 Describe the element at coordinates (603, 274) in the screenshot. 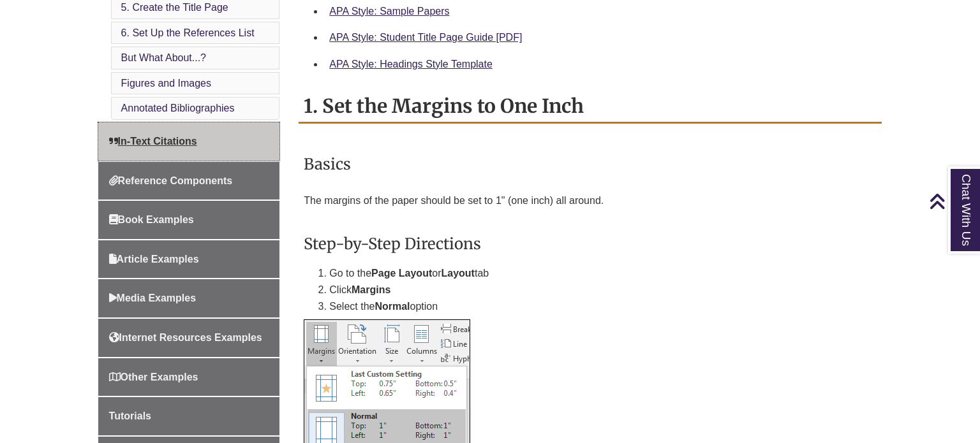

I see `li: Go to the or tab` at that location.